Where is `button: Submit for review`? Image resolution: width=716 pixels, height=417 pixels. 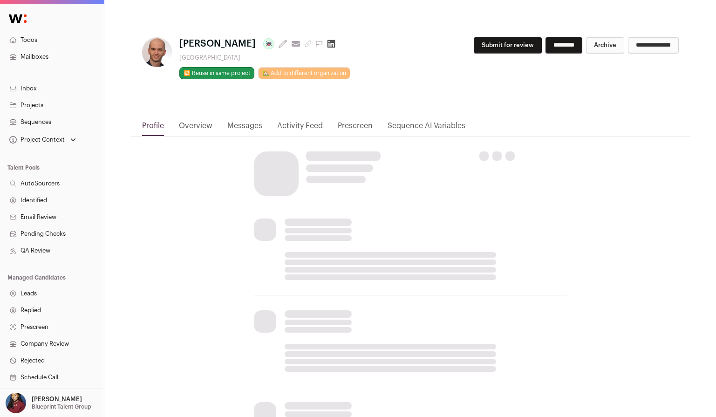 button: Submit for review is located at coordinates (508, 45).